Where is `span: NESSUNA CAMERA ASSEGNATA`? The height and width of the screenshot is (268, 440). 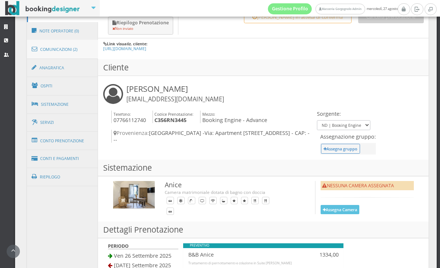 span: NESSUNA CAMERA ASSEGNATA is located at coordinates (358, 185).